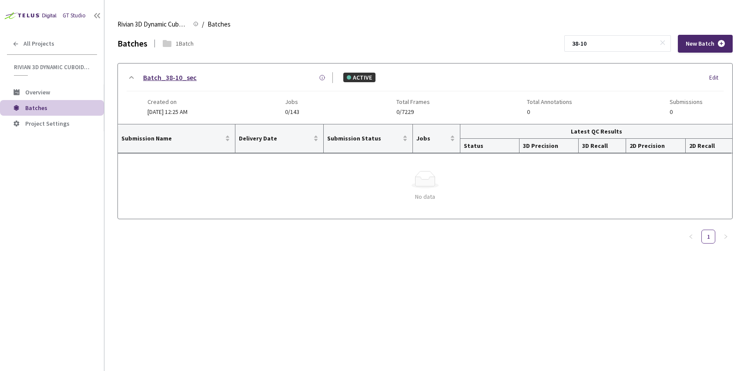  What do you see at coordinates (726, 237) in the screenshot?
I see `button: right` at bounding box center [726, 237].